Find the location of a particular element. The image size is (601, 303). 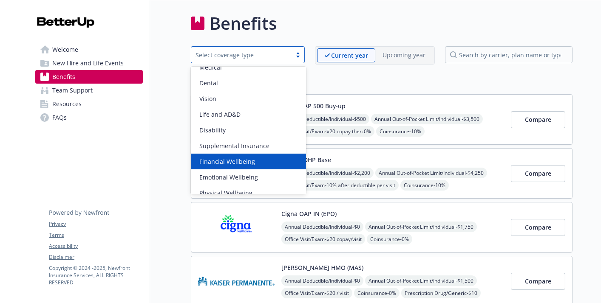

div: Select coverage type is located at coordinates (241, 55).